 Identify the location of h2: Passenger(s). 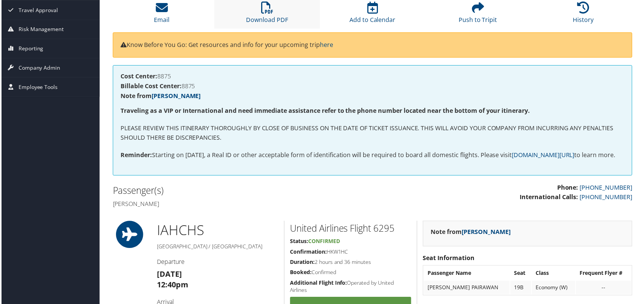
(240, 191).